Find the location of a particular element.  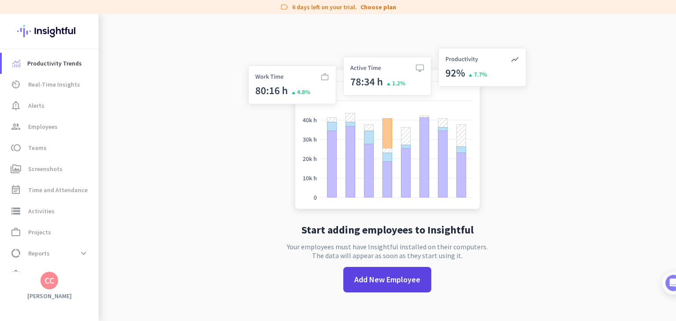

i: perm_media is located at coordinates (16, 169).